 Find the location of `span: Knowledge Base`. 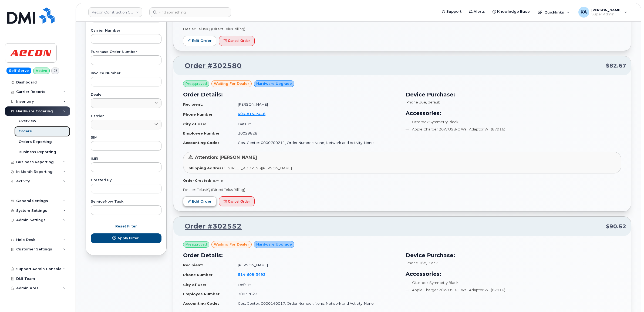

span: Knowledge Base is located at coordinates (514, 12).